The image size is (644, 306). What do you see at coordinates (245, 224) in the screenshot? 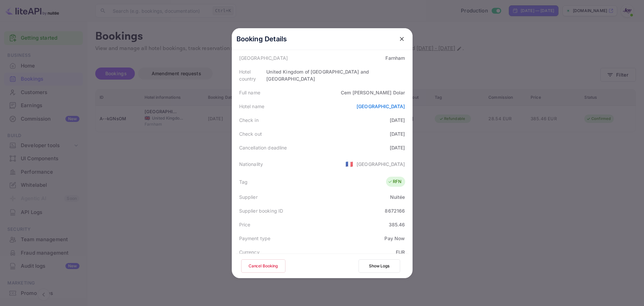
I see `div: Price` at bounding box center [245, 224].